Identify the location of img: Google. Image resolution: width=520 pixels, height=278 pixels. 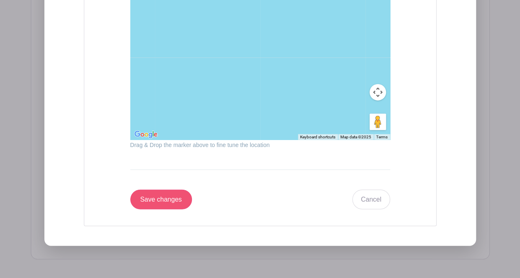
(146, 135).